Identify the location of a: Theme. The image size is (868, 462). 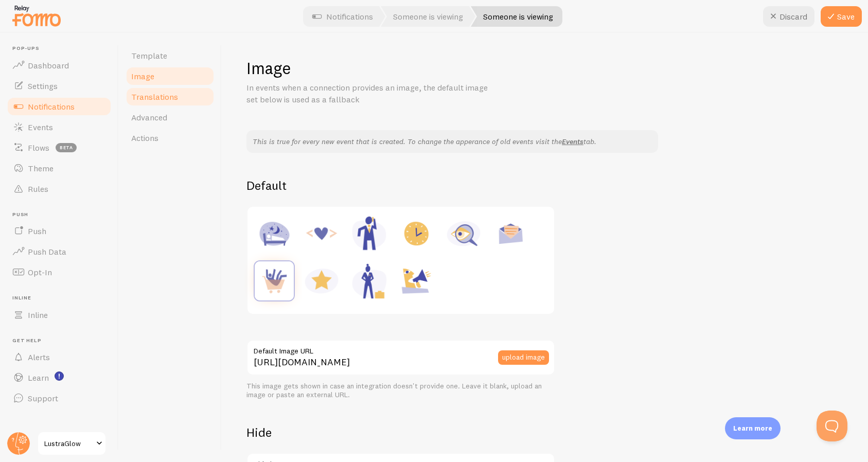
(59, 168).